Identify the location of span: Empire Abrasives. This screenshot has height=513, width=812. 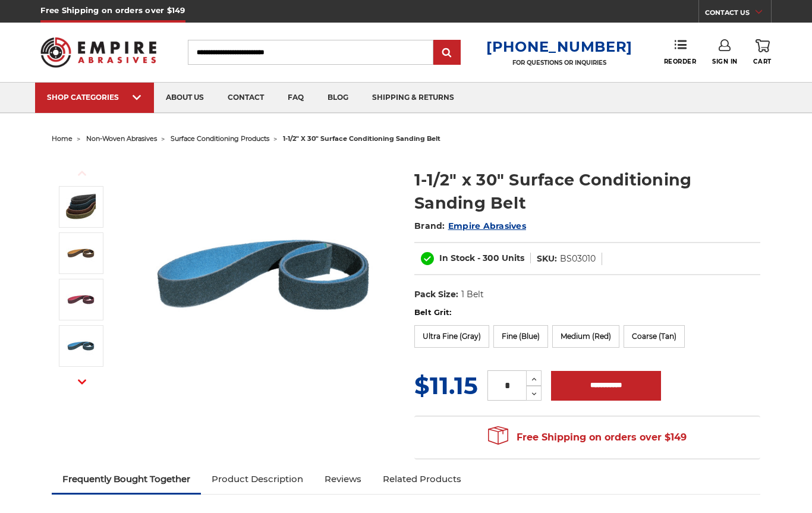
(487, 226).